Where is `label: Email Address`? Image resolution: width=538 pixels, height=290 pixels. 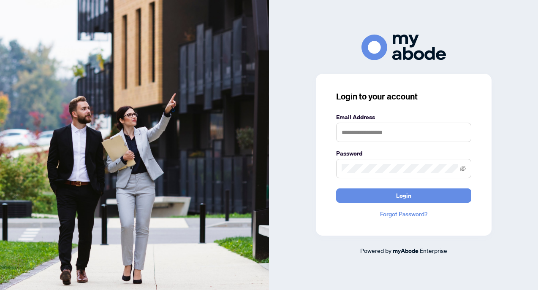 label: Email Address is located at coordinates (404, 117).